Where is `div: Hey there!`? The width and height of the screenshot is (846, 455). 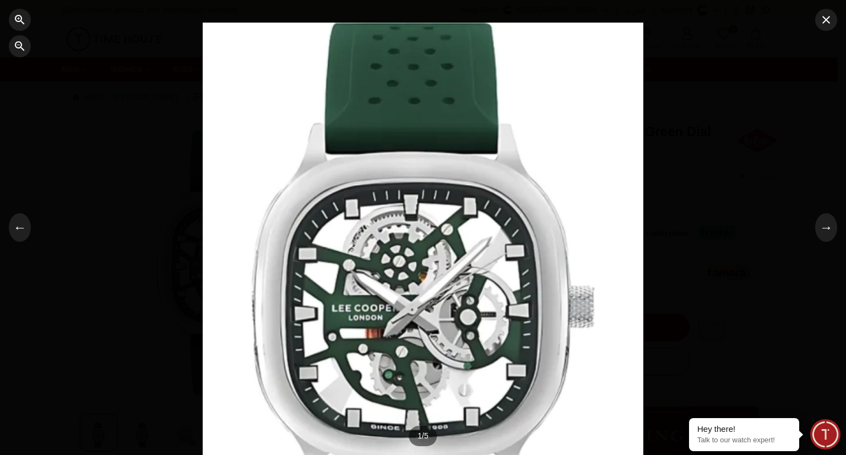
div: Hey there! is located at coordinates (744, 429).